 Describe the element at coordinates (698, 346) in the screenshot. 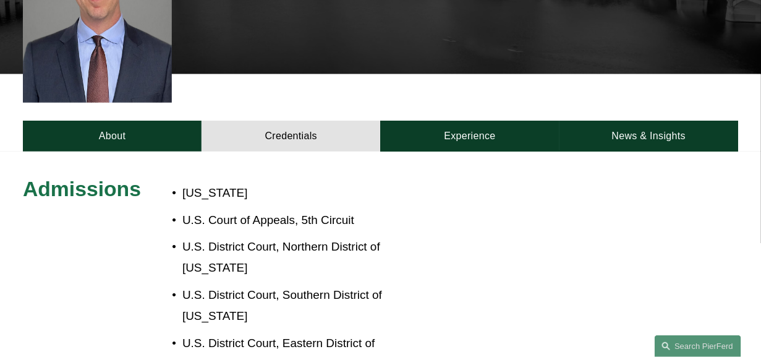

I see `a: Search this site` at that location.